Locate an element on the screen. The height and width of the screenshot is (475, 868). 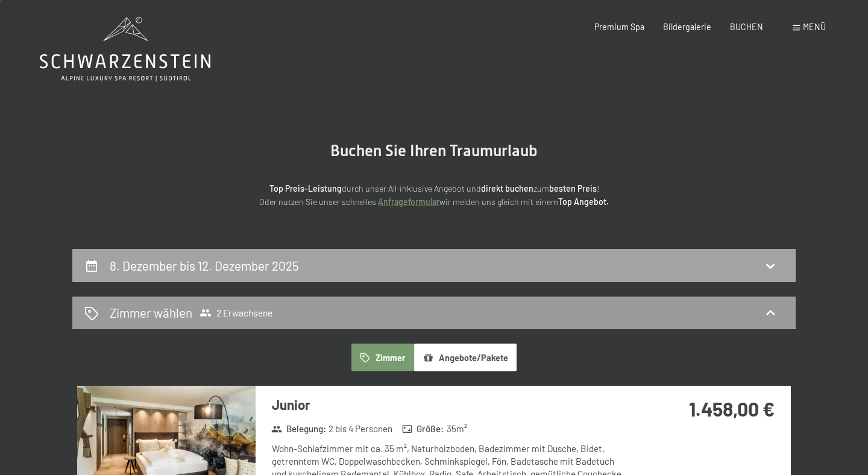
a: Anfrageformular is located at coordinates (409, 201).